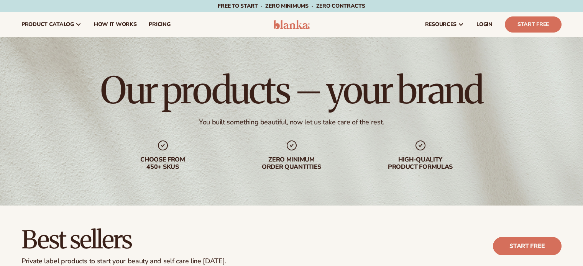 This screenshot has width=583, height=266. I want to click on a: product catalog, so click(51, 25).